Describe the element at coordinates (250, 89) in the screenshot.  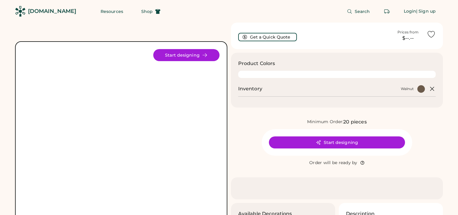
I see `h2: Inventory` at that location.